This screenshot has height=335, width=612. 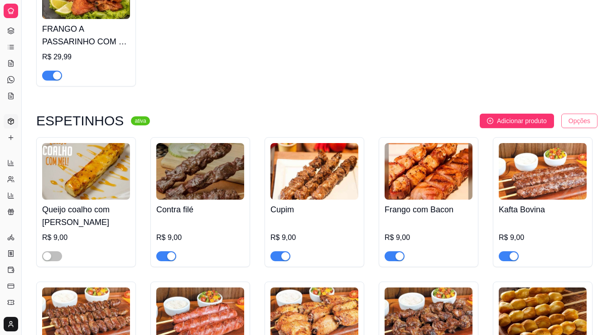 I want to click on h4: Contra filé, so click(x=200, y=210).